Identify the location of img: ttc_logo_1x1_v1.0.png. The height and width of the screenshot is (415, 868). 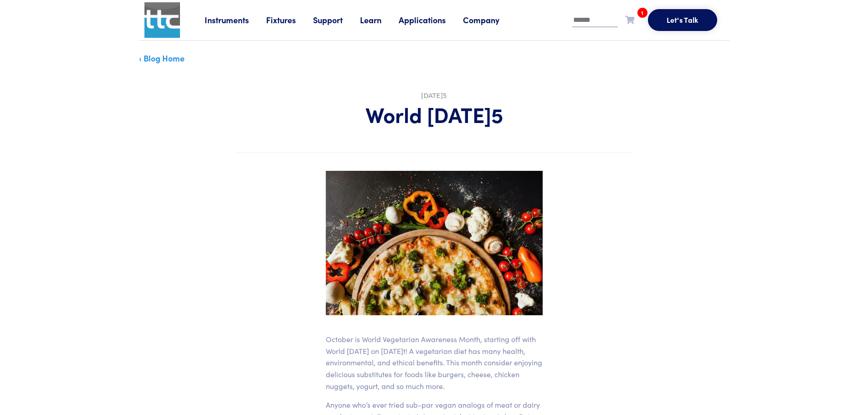
(163, 20).